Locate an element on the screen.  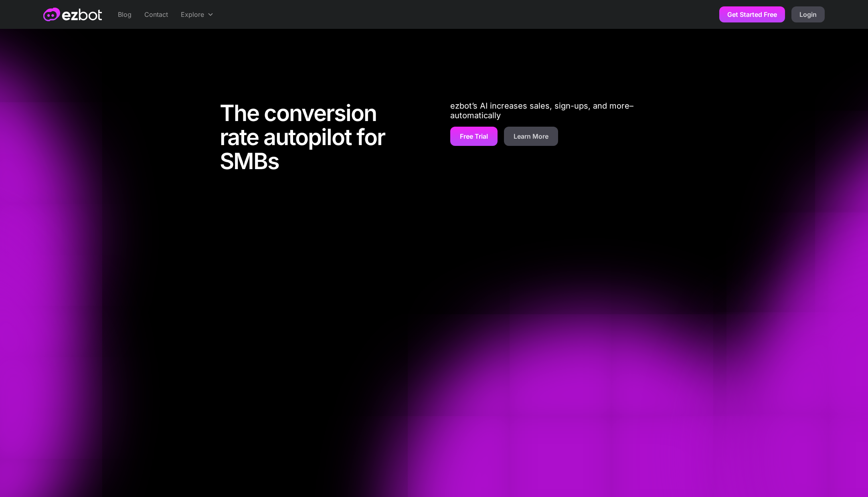
a: Login is located at coordinates (808, 14).